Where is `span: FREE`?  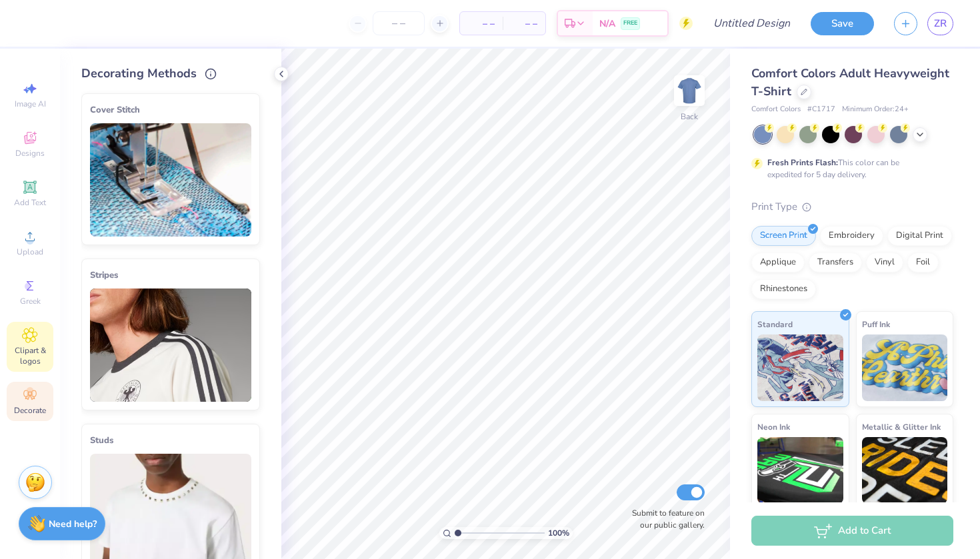
span: FREE is located at coordinates (630, 23).